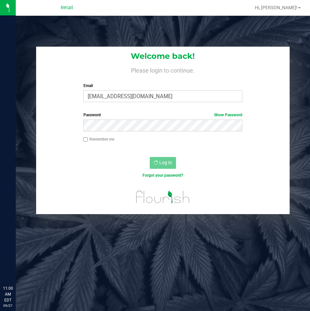 The height and width of the screenshot is (311, 310). Describe the element at coordinates (163, 86) in the screenshot. I see `label: Email` at that location.